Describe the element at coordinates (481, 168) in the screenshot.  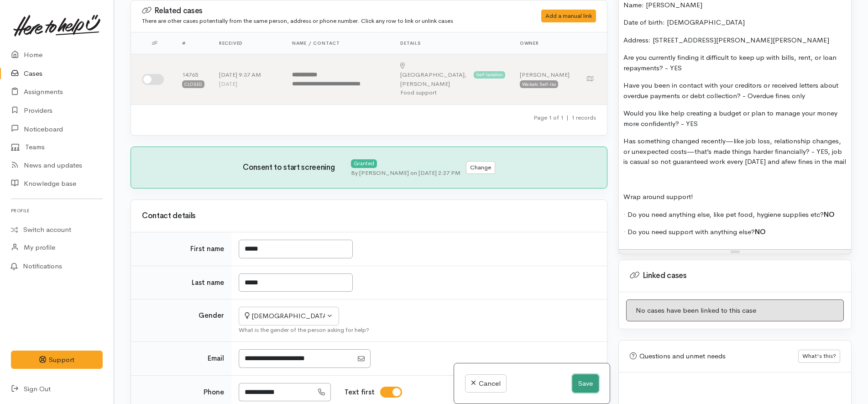
I see `button: Change` at that location.